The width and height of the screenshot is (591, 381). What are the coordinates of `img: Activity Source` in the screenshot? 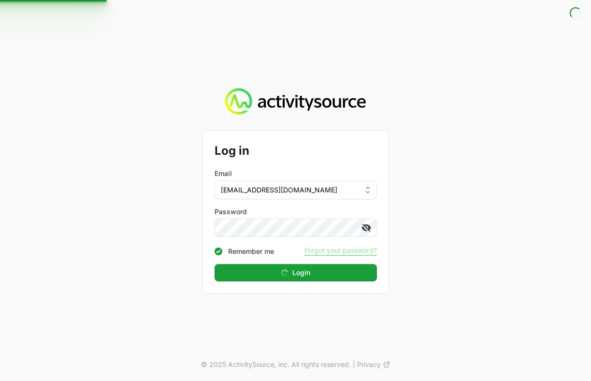 It's located at (295, 102).